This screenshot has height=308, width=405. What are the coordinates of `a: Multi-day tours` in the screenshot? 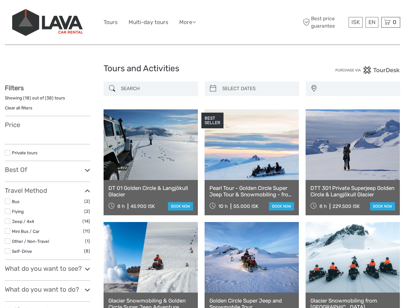 It's located at (148, 22).